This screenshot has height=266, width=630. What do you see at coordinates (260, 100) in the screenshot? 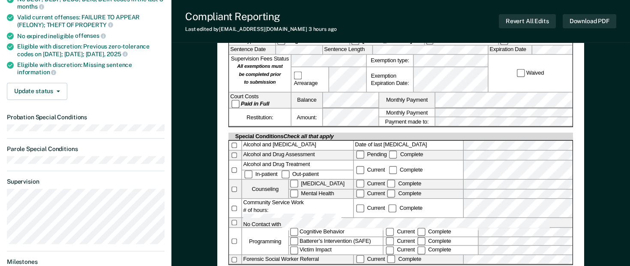
I see `div: Court Costs` at bounding box center [260, 100].